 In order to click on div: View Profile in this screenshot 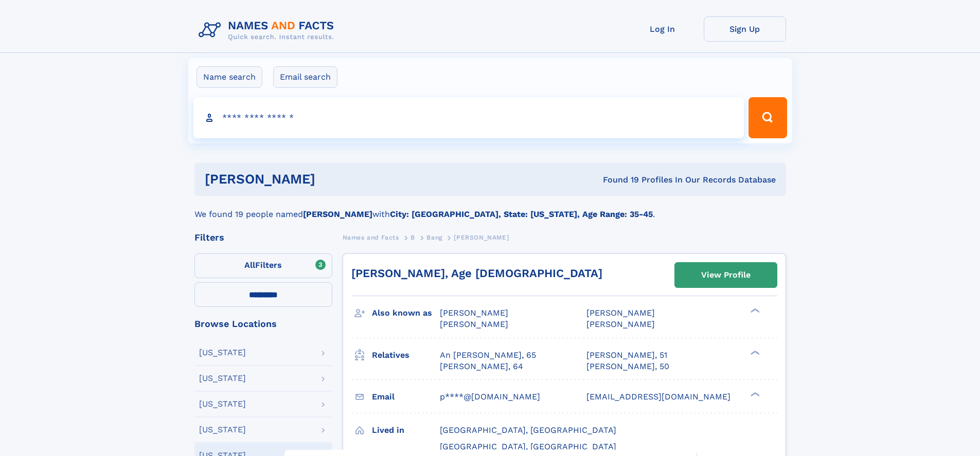, I will do `click(726, 275)`.